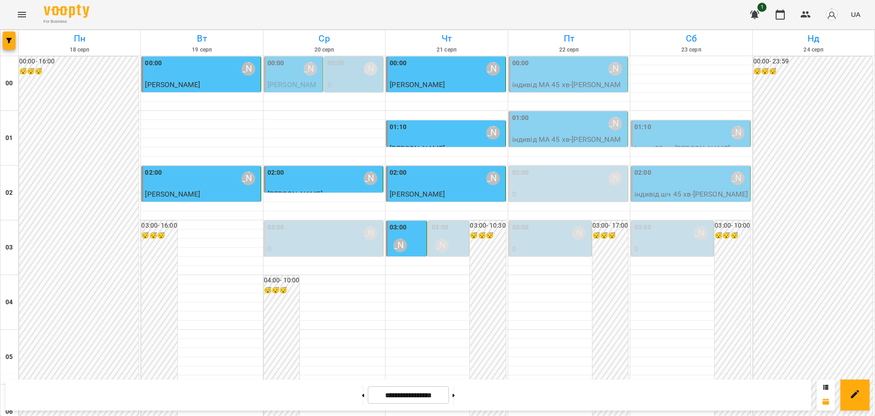 The image size is (875, 416). Describe the element at coordinates (79, 50) in the screenshot. I see `h6: 18 серп` at that location.